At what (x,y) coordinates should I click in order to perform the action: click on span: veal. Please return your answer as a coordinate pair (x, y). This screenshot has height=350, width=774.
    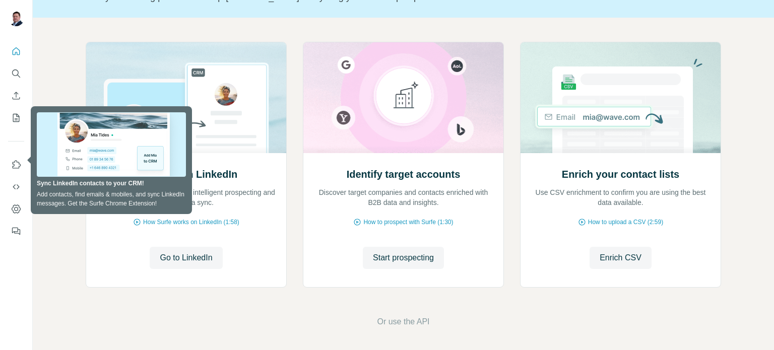
    Looking at the image, I should click on (108, 192).